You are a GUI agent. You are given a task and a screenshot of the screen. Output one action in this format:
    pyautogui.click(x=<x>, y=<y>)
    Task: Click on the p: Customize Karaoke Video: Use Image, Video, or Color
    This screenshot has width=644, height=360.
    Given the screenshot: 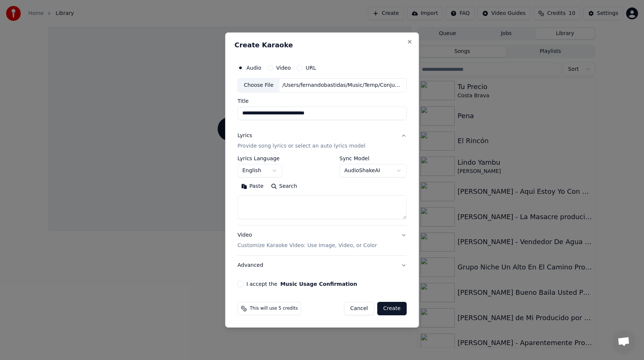 What is the action you would take?
    pyautogui.click(x=307, y=246)
    